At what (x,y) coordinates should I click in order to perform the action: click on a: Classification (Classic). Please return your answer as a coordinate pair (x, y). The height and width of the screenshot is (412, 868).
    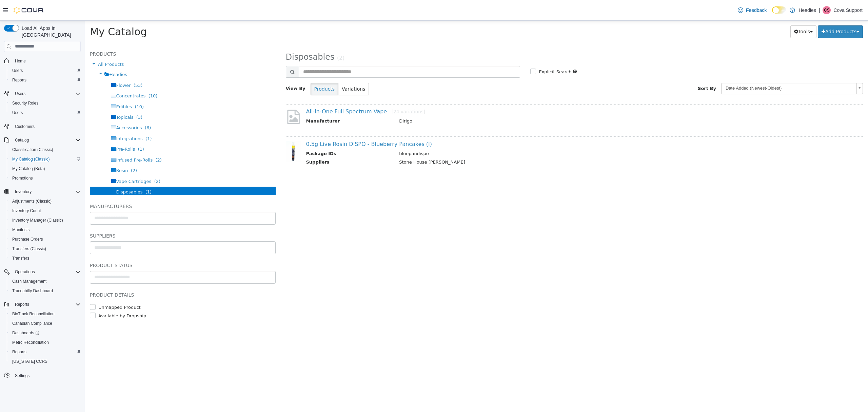
    Looking at the image, I should click on (33, 149).